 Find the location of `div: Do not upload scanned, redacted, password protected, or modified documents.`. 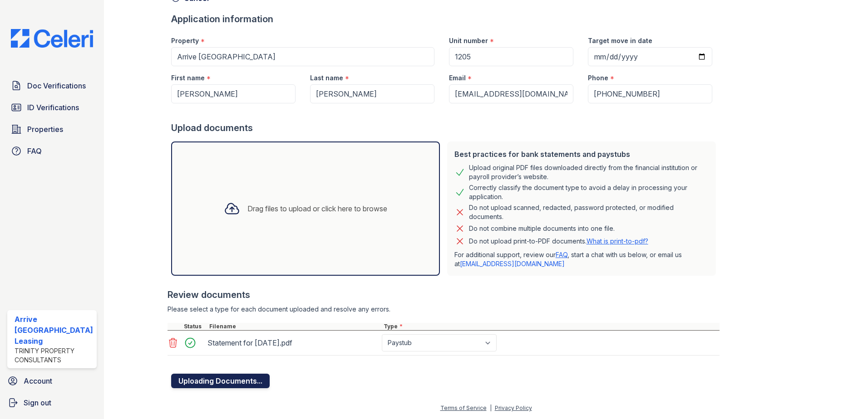

div: Do not upload scanned, redacted, password protected, or modified documents. is located at coordinates (589, 212).